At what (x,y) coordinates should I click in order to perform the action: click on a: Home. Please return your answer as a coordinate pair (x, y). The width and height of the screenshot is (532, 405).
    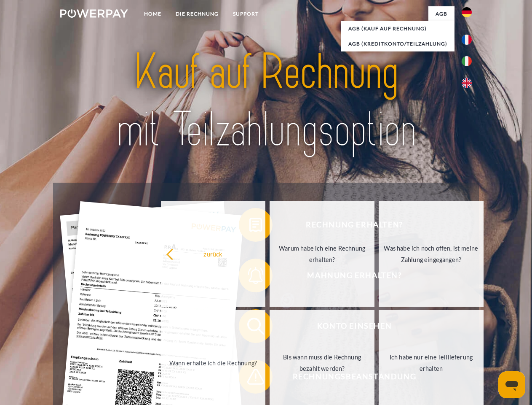
    Looking at the image, I should click on (153, 14).